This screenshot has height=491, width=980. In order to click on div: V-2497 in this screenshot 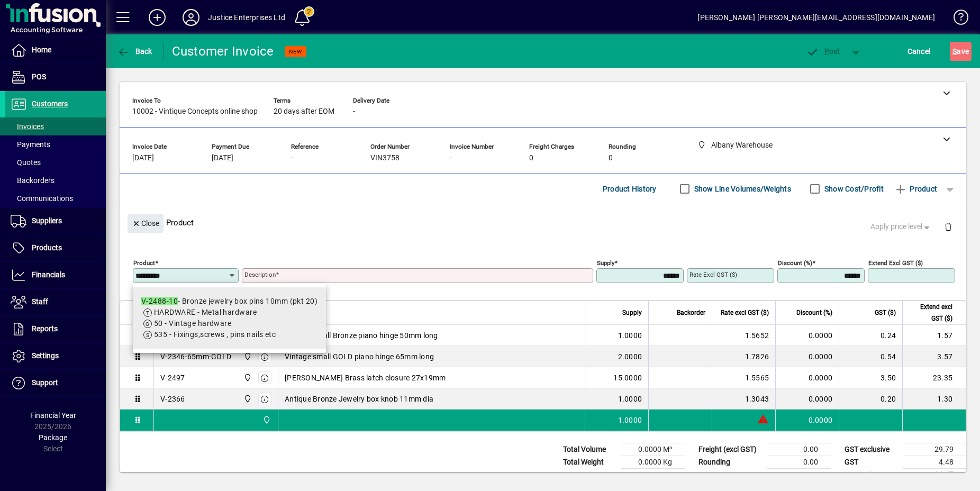, I will do `click(172, 378)`.